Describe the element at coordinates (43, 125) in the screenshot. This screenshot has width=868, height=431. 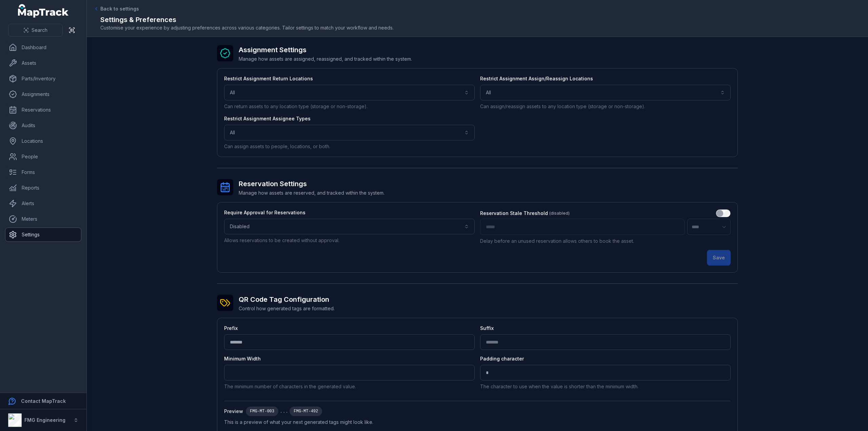
I see `a: Audits` at that location.